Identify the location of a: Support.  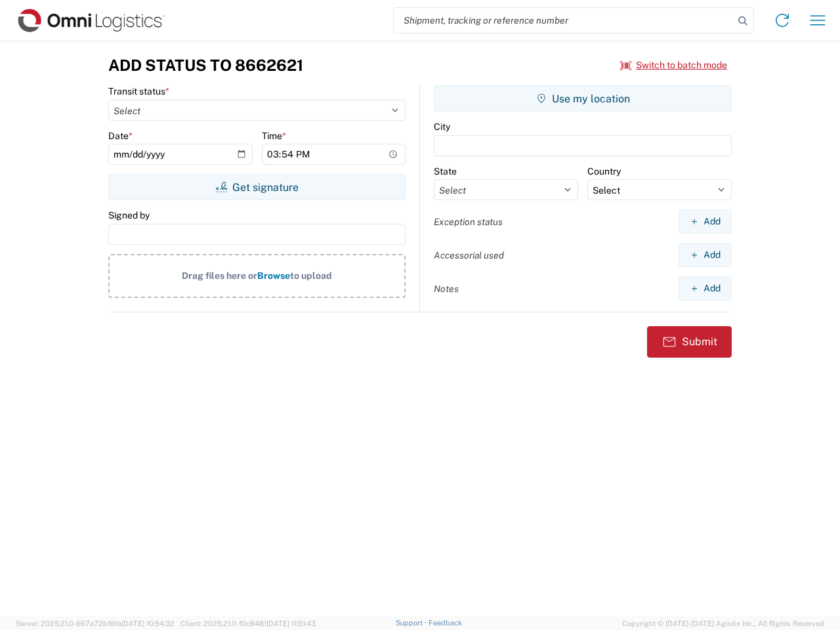
(412, 623).